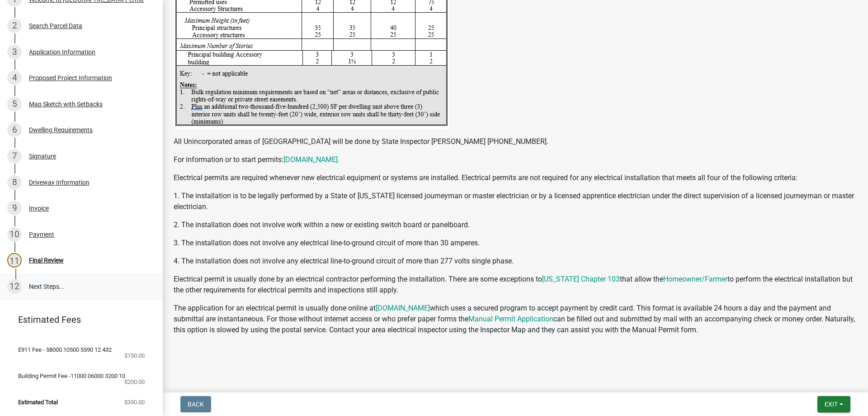 The width and height of the screenshot is (868, 416). What do you see at coordinates (65, 349) in the screenshot?
I see `span: E911 Fee - 58000 10500 5590 12 432` at bounding box center [65, 349].